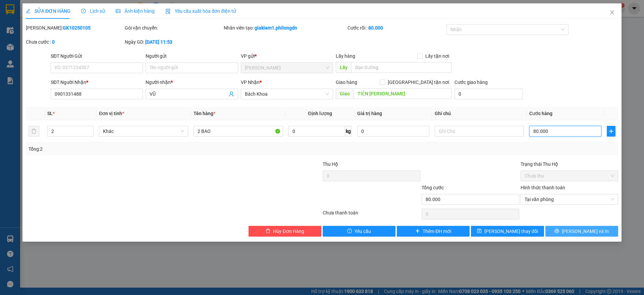 This screenshot has width=644, height=295. What do you see at coordinates (191, 82) in the screenshot?
I see `div: Người nhận` at bounding box center [191, 82].